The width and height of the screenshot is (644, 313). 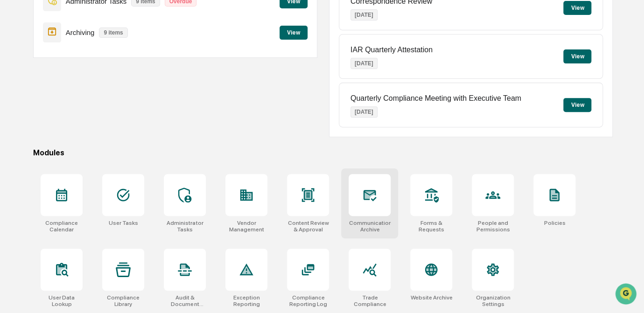 What do you see at coordinates (61, 301) in the screenshot?
I see `div: User Data Lookup` at bounding box center [61, 301].